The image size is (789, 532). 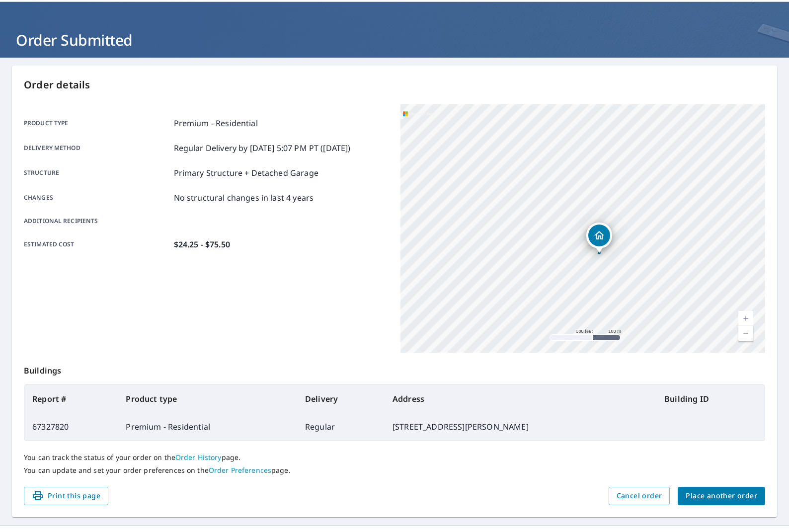 I want to click on p: Product type, so click(x=97, y=123).